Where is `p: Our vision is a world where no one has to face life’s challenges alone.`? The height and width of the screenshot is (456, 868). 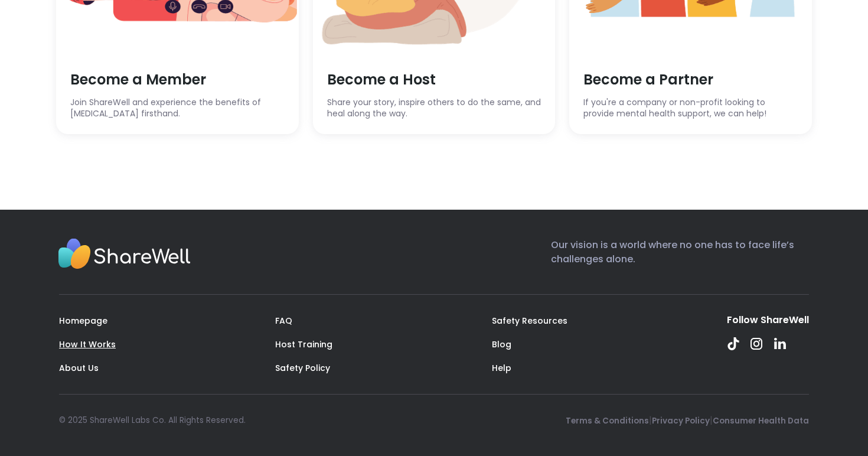 p: Our vision is a world where no one has to face life’s challenges alone. is located at coordinates (680, 256).